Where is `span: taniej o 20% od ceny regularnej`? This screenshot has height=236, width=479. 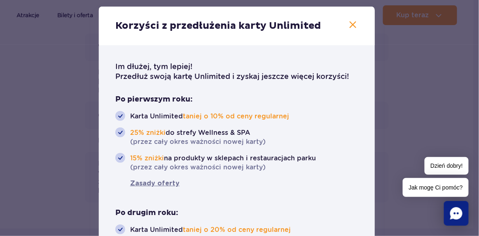 span: taniej o 20% od ceny regularnej is located at coordinates (237, 230).